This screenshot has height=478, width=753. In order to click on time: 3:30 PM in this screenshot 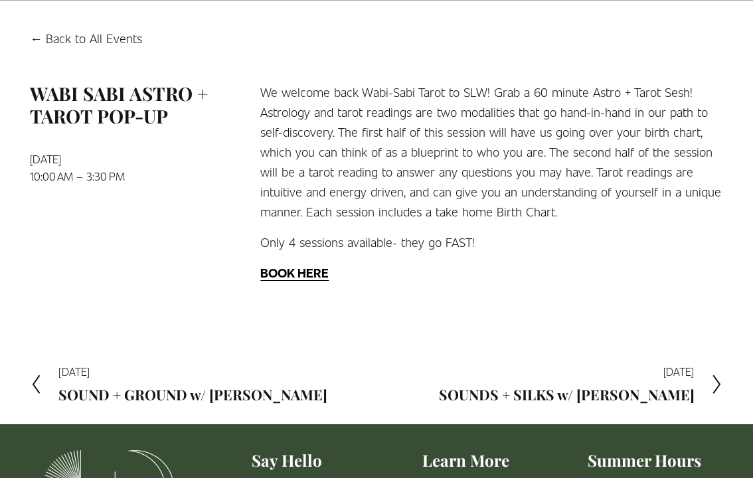, I will do `click(106, 176)`.